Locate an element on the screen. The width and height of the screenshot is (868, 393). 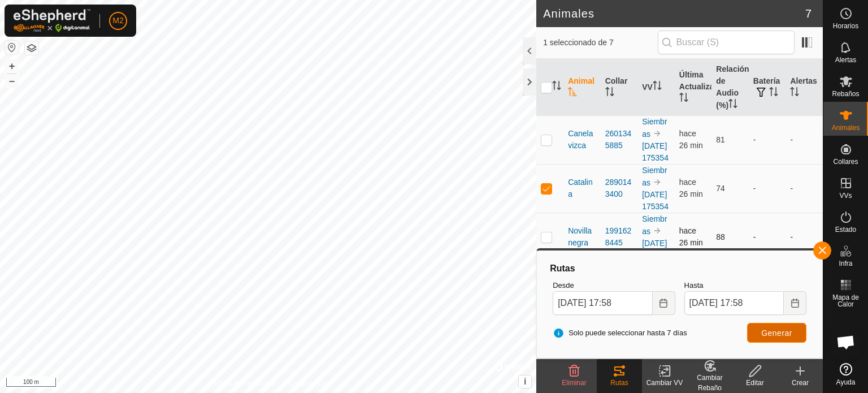
div: Crear is located at coordinates (800, 383).